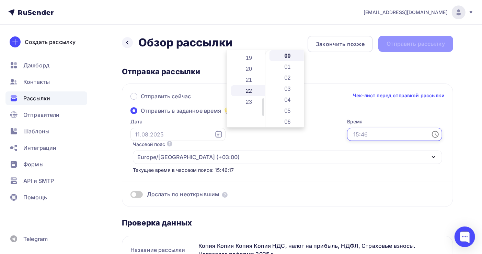  Describe the element at coordinates (185, 43) in the screenshot. I see `h2: Обзор рассылки` at that location.